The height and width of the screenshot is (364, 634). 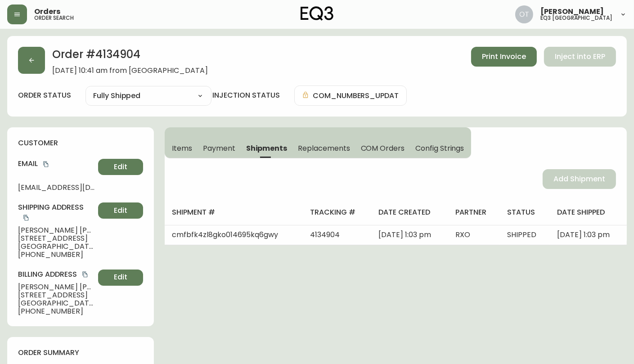 What do you see at coordinates (130, 57) in the screenshot?
I see `h2: Order # 4134904` at bounding box center [130, 57].